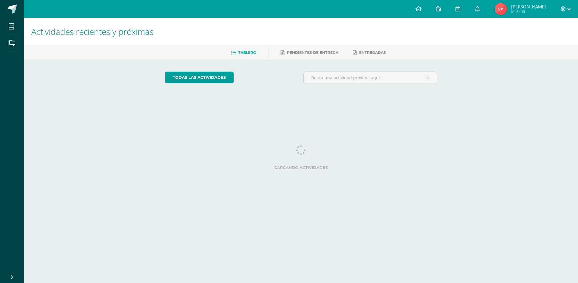 The width and height of the screenshot is (578, 283). I want to click on span: Actividades recientes y próximas, so click(92, 32).